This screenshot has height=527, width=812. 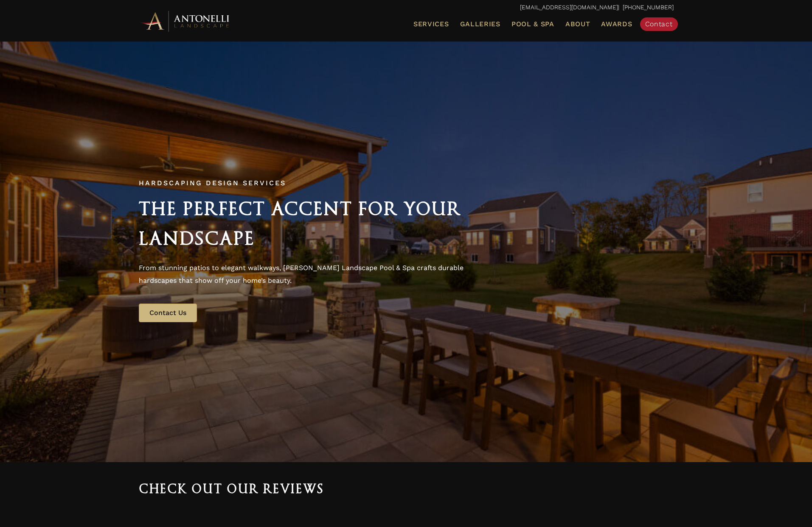 I want to click on span: Services, so click(x=431, y=24).